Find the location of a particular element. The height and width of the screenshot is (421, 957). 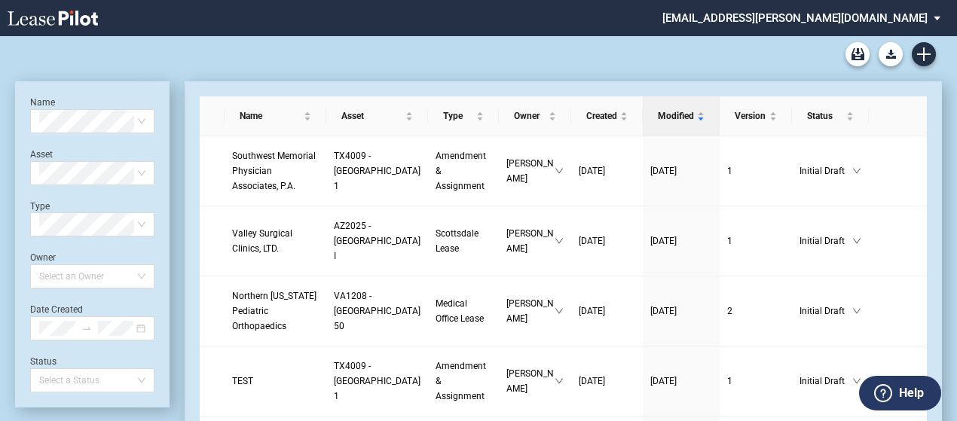

th: Status is located at coordinates (831, 116).